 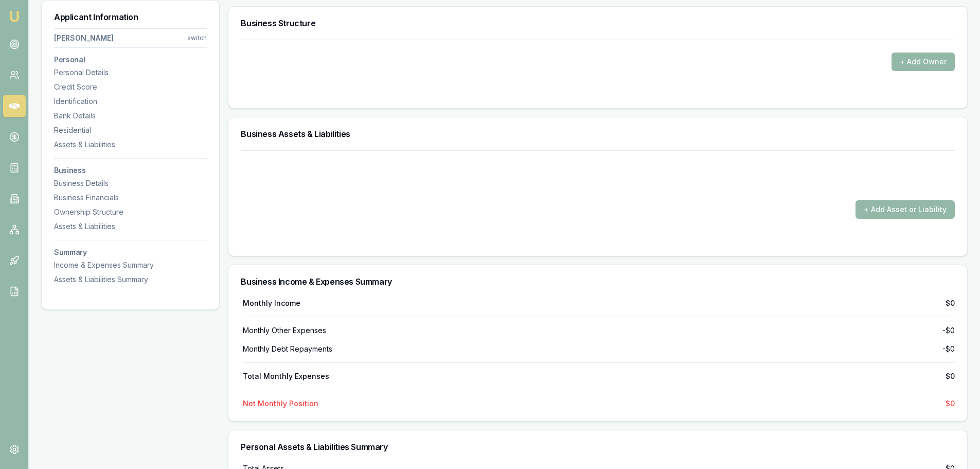 What do you see at coordinates (130, 131) in the screenshot?
I see `div: Residential` at bounding box center [130, 131].